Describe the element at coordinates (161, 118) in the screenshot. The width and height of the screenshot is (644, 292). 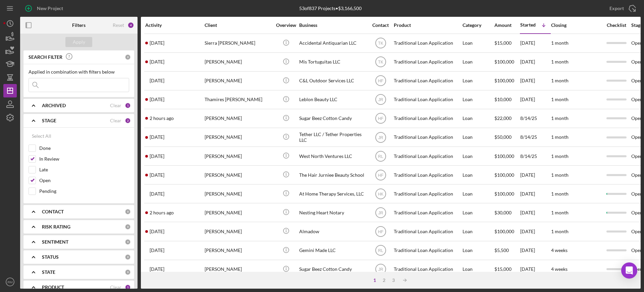
I see `time: 2025-08-22 13:23` at that location.